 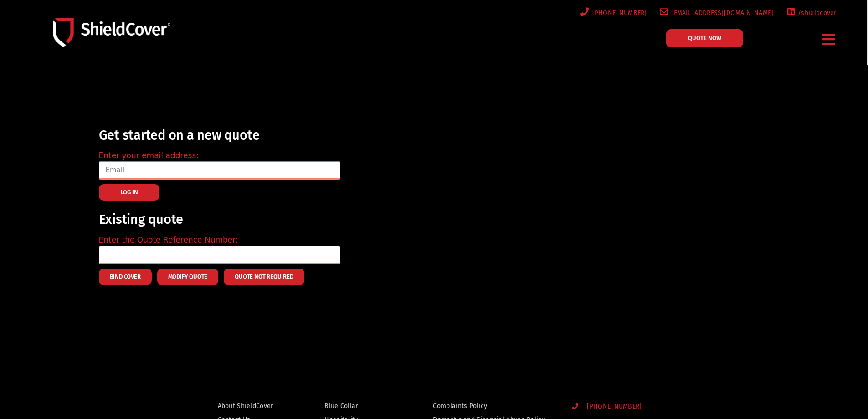 What do you see at coordinates (264, 276) in the screenshot?
I see `span: Quote Not Required` at bounding box center [264, 276].